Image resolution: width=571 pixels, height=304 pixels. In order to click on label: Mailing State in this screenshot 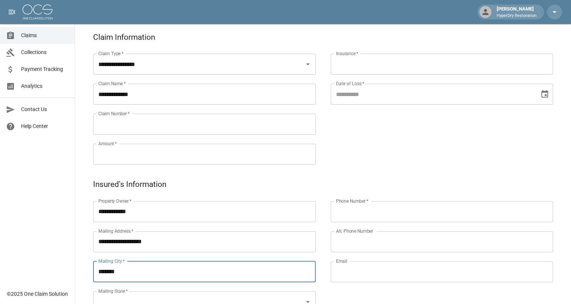, I will do `click(113, 291)`.